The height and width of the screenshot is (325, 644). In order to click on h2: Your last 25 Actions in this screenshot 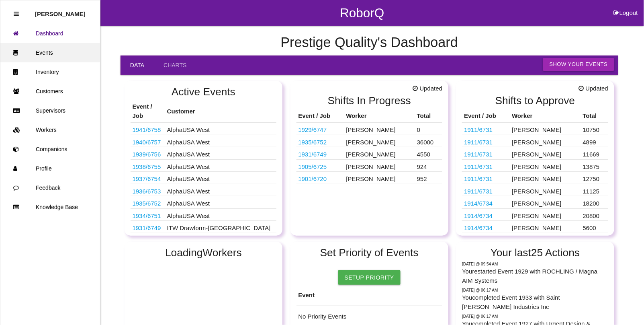, I will do `click(535, 253)`.